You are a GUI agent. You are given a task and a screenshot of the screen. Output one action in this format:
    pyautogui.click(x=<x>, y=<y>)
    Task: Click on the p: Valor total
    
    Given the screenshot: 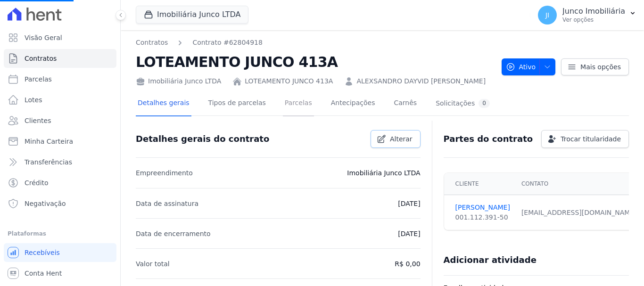 What is the action you would take?
    pyautogui.click(x=153, y=264)
    